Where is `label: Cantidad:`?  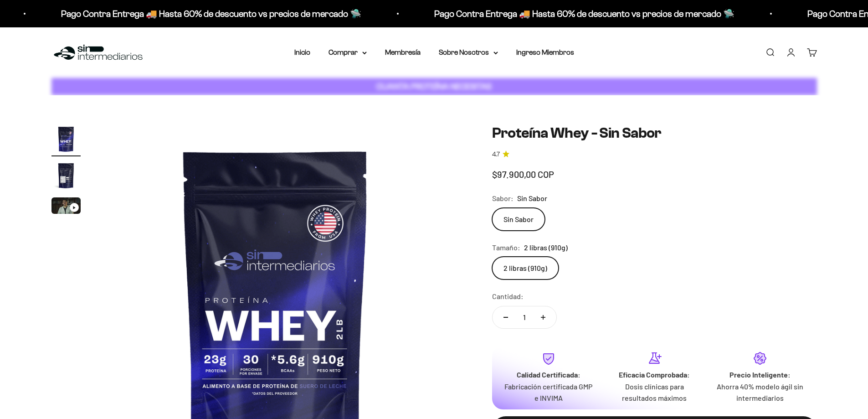
label: Cantidad: is located at coordinates (508, 296).